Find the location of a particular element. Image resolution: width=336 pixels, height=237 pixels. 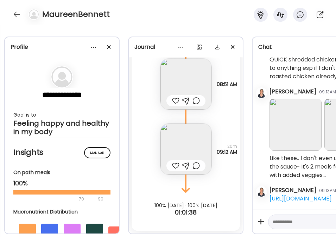

img: images%2Fqk1UMNShLscvHbxrvy1CHX4G3og2%2FbnHCPXBwnIijZNzOYvWK%2FMNoMTuWeC5ykRqGnqecK_240 is located at coordinates (186, 149).